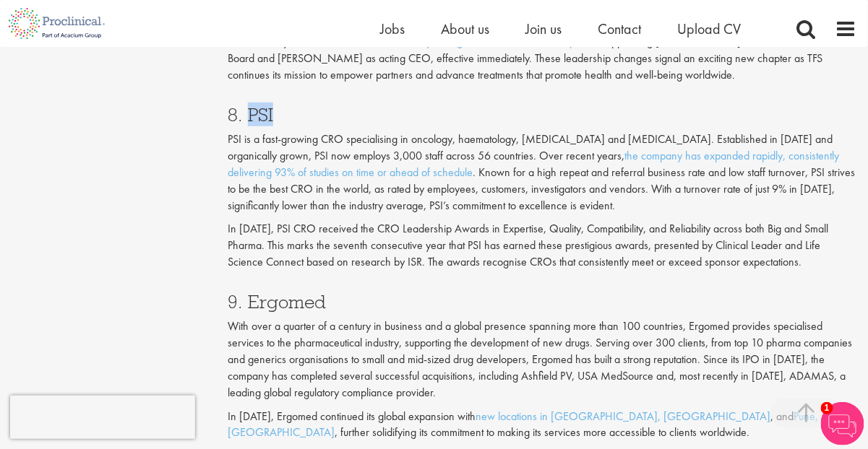  What do you see at coordinates (709, 29) in the screenshot?
I see `a: Upload CV` at bounding box center [709, 29].